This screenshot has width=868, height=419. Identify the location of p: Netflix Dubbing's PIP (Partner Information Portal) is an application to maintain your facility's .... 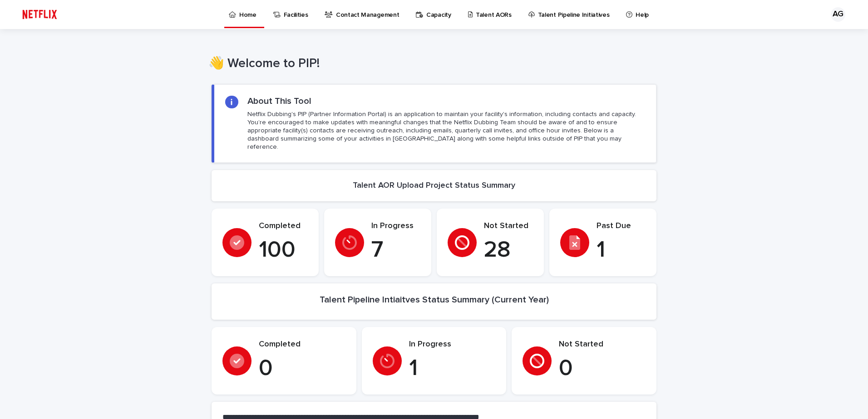
(446, 131).